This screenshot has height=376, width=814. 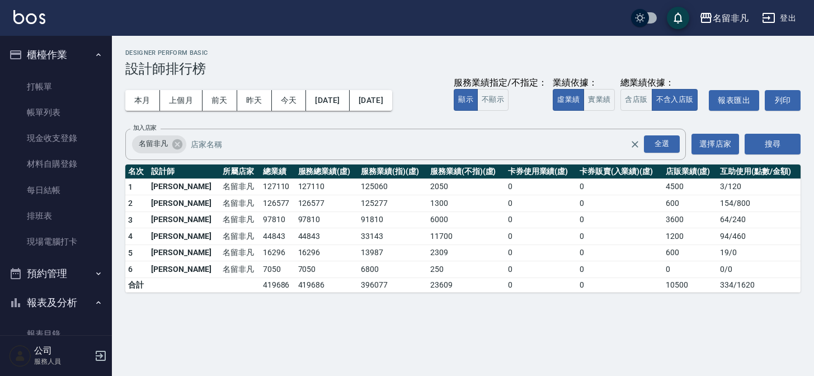 What do you see at coordinates (393, 204) in the screenshot?
I see `td: 125277` at bounding box center [393, 204].